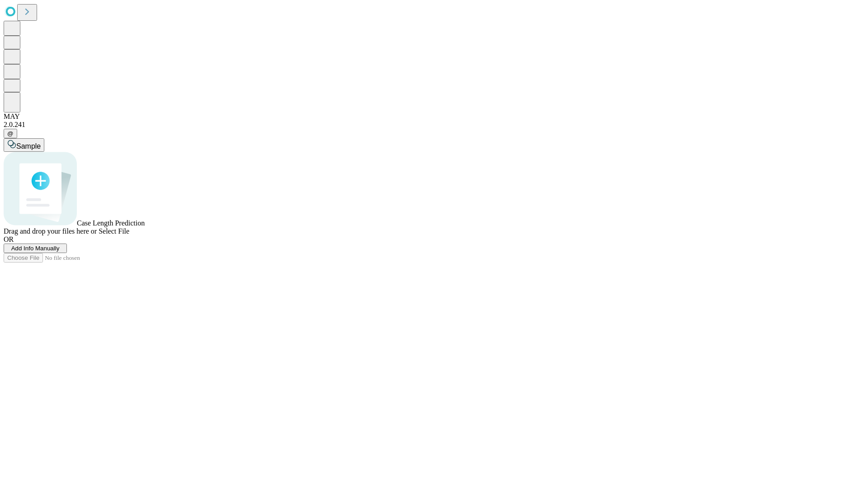 The width and height of the screenshot is (868, 488). What do you see at coordinates (110, 223) in the screenshot?
I see `span: Case Length Prediction` at bounding box center [110, 223].